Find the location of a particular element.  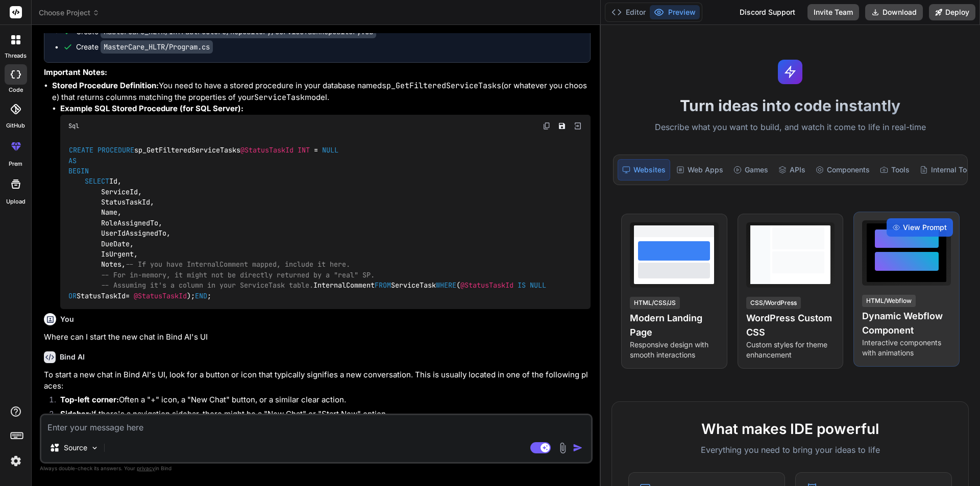

label: GitHub is located at coordinates (15, 126).